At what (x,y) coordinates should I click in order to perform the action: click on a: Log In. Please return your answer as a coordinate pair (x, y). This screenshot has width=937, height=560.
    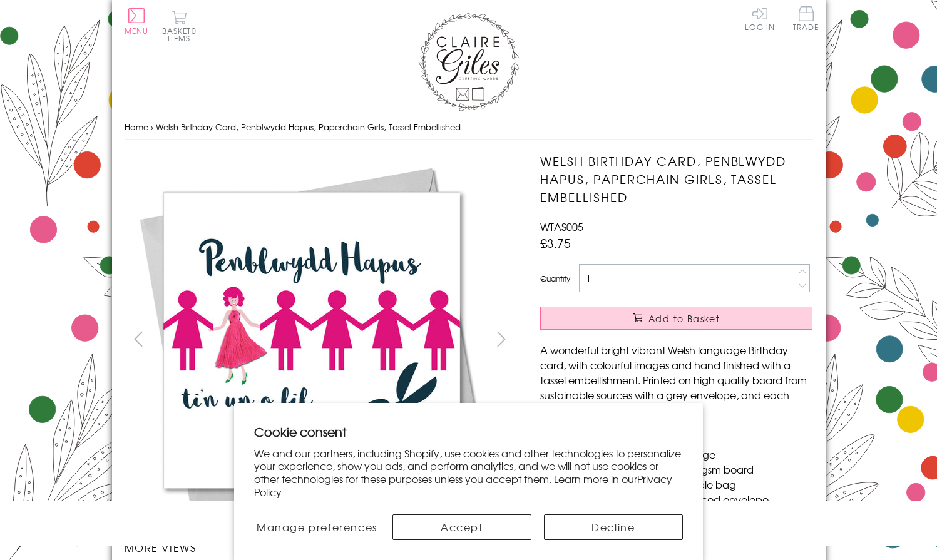
    Looking at the image, I should click on (760, 18).